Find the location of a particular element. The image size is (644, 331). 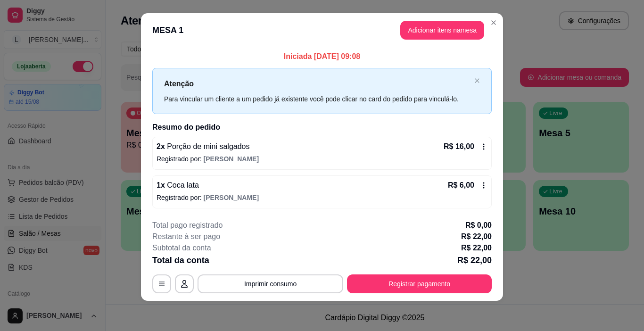

p: R$ 16,00 is located at coordinates (459, 146).